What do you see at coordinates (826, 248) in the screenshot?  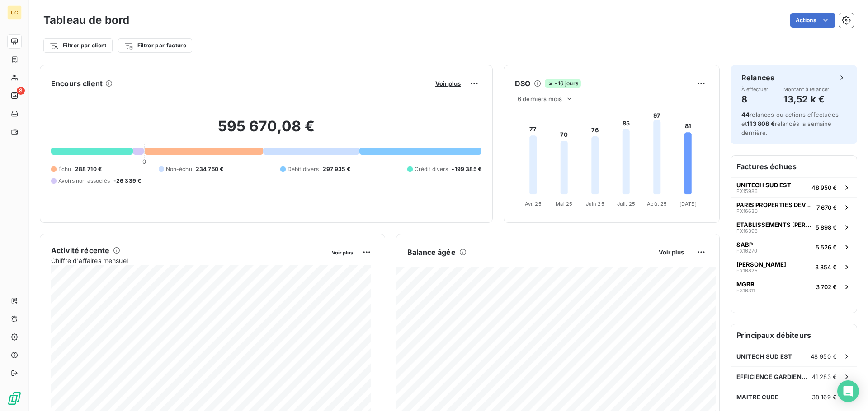 I see `span: 5 526 €` at bounding box center [826, 248].